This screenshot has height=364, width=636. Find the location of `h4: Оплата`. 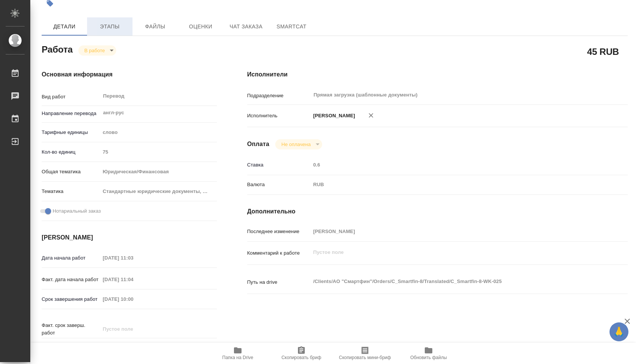

h4: Оплата is located at coordinates (258, 144).